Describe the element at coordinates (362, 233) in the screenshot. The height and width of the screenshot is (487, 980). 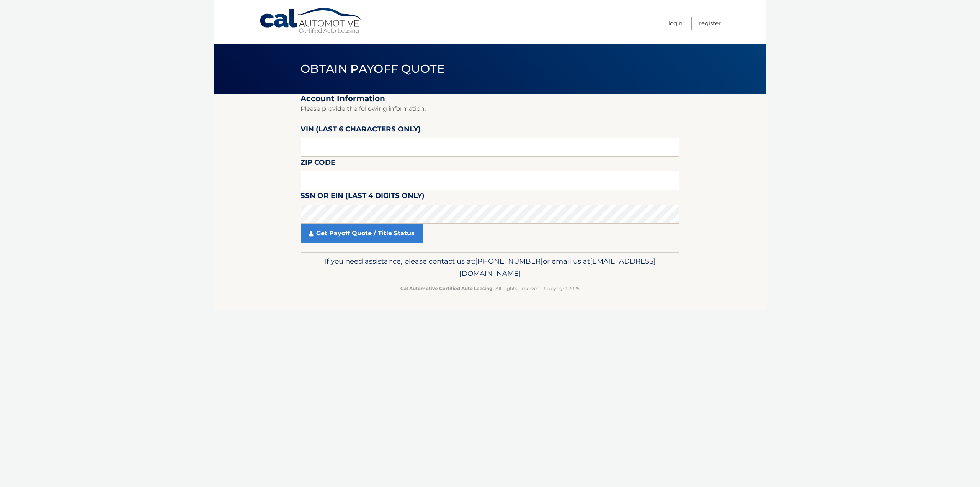
I see `a: Get Payoff Quote / Title Status` at that location.